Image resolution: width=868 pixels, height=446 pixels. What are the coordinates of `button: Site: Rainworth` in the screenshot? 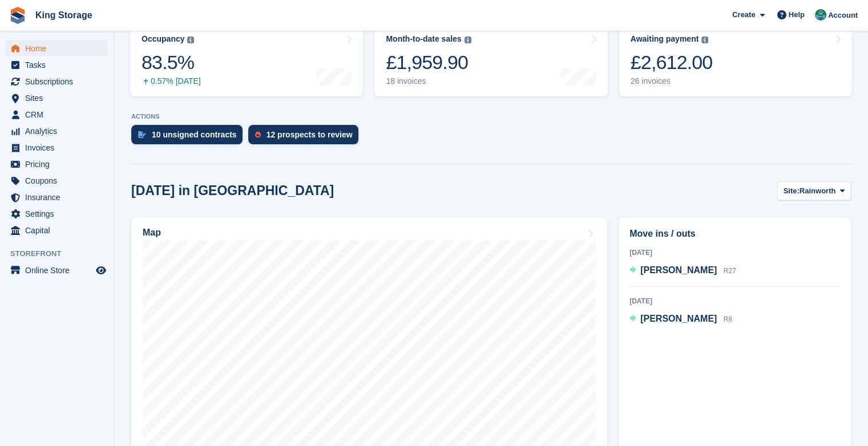 It's located at (814, 190).